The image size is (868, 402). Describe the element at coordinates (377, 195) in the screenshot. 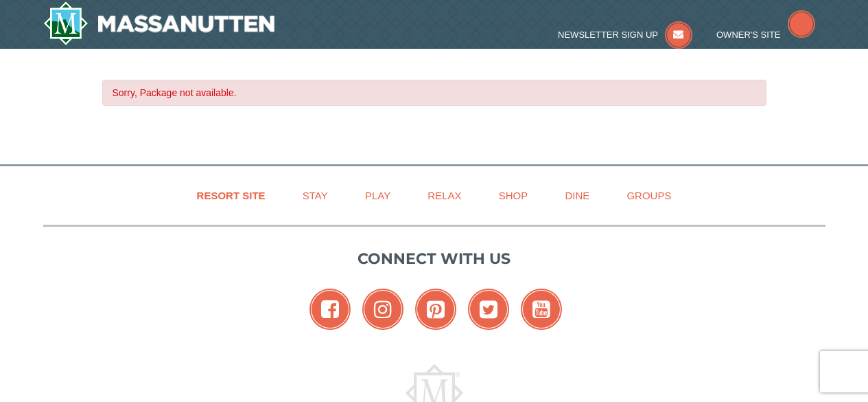

I see `a: Play` at that location.